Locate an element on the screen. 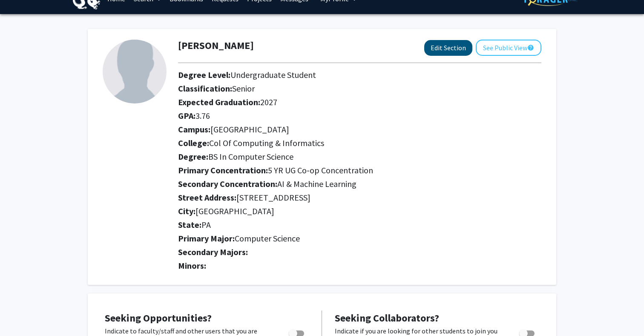 Image resolution: width=644 pixels, height=336 pixels. span: AI & Machine Learning is located at coordinates (317, 184).